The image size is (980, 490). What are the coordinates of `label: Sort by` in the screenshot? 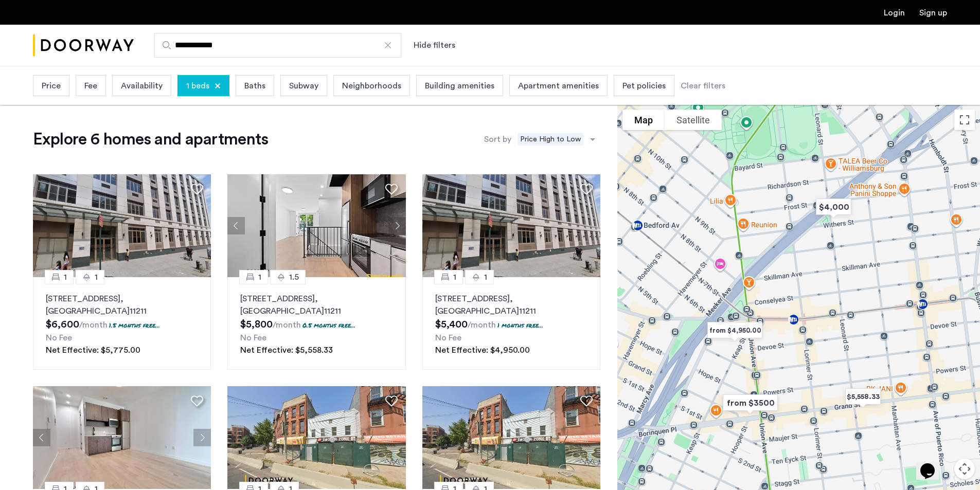 It's located at (498, 139).